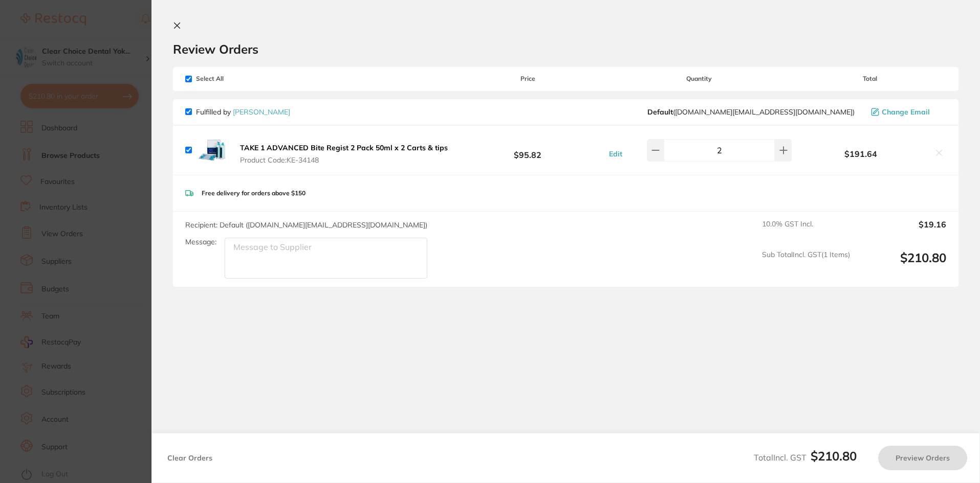 The image size is (980, 483). Describe the element at coordinates (660, 112) in the screenshot. I see `b: Default` at that location.